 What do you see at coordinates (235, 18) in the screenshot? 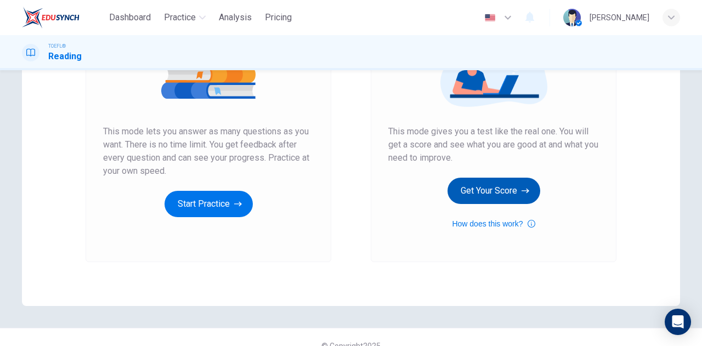
I see `button: Analysis` at bounding box center [235, 18].